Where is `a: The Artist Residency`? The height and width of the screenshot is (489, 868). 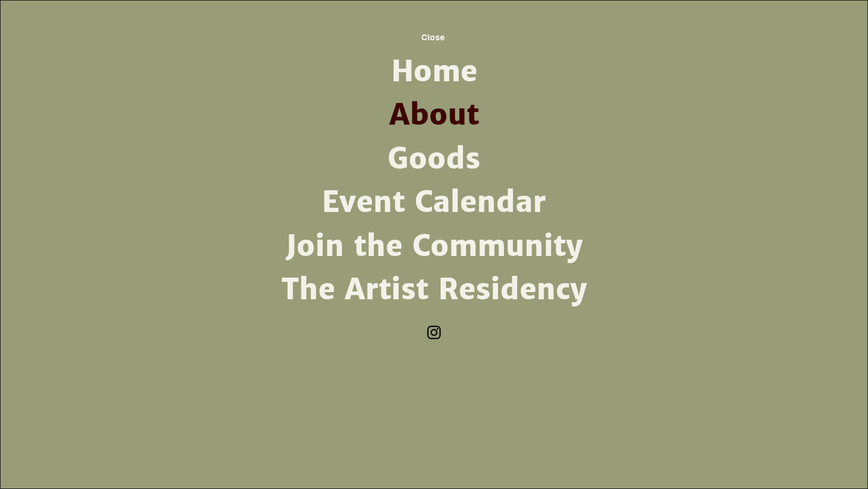
a: The Artist Residency is located at coordinates (434, 290).